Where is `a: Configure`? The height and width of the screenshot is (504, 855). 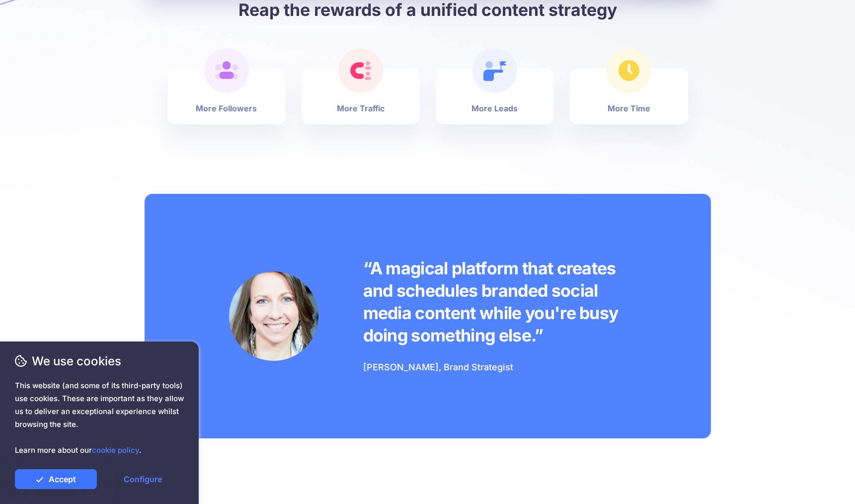 a: Configure is located at coordinates (142, 479).